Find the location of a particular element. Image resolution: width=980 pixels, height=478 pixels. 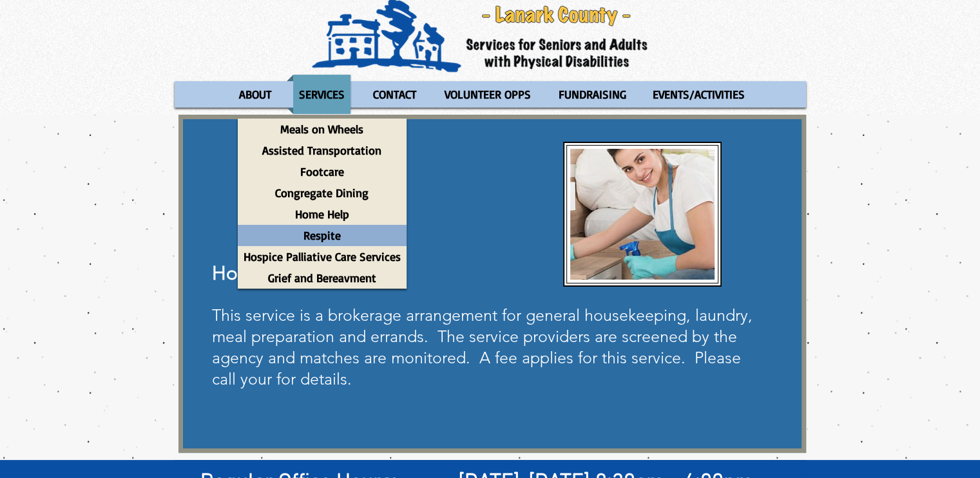

a: Hospice Palliative Care Services is located at coordinates (322, 256).